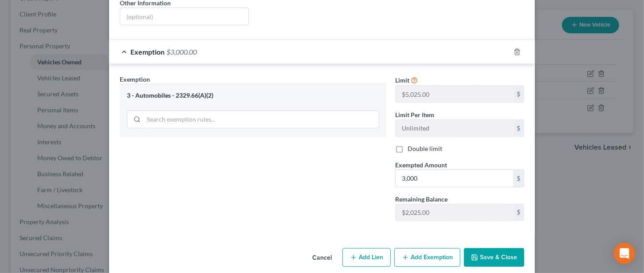 The height and width of the screenshot is (273, 644). Describe the element at coordinates (421, 199) in the screenshot. I see `label: Remaining Balance` at that location.